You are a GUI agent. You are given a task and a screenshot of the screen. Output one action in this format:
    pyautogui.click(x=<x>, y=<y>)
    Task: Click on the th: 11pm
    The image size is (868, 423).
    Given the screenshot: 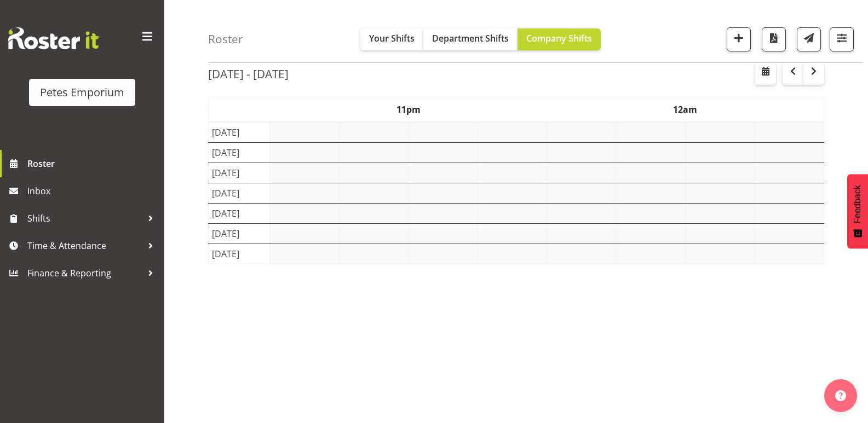 What is the action you would take?
    pyautogui.click(x=408, y=110)
    